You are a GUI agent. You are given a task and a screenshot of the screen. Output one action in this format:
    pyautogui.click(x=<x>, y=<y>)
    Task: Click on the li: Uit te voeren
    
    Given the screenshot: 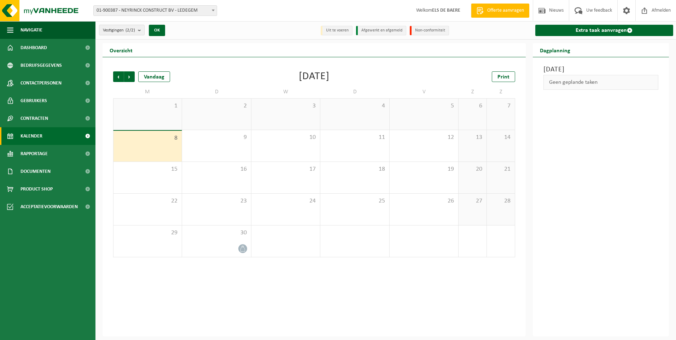 What is the action you would take?
    pyautogui.click(x=337, y=30)
    